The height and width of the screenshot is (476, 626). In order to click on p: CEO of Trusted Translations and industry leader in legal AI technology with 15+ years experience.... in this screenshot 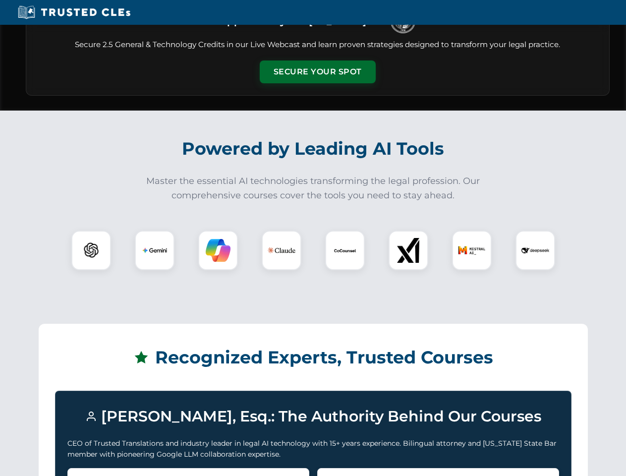, I will do `click(313, 449)`.